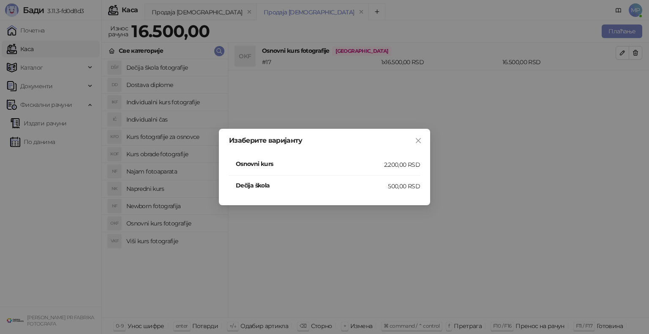  I want to click on span: Close, so click(418, 141).